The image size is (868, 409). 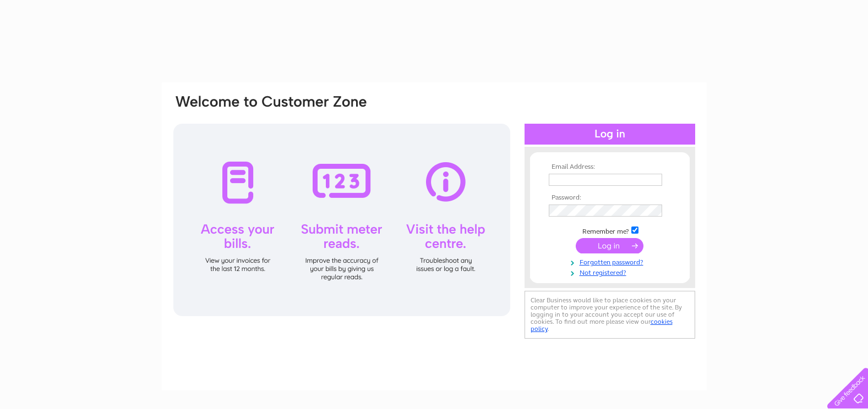 What do you see at coordinates (610, 315) in the screenshot?
I see `div: Clear Business would like to place cookies on your computer to improve your experience of the sit...` at bounding box center [610, 315].